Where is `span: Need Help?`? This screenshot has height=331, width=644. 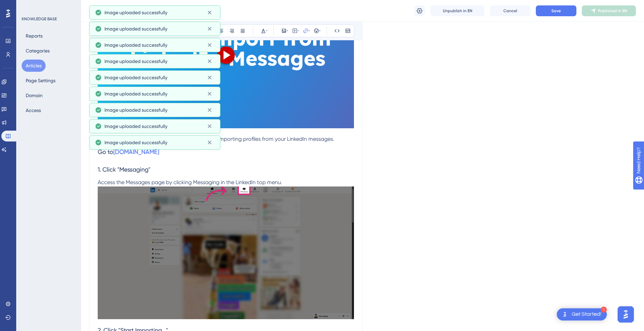 span: Need Help? is located at coordinates (29, 5).